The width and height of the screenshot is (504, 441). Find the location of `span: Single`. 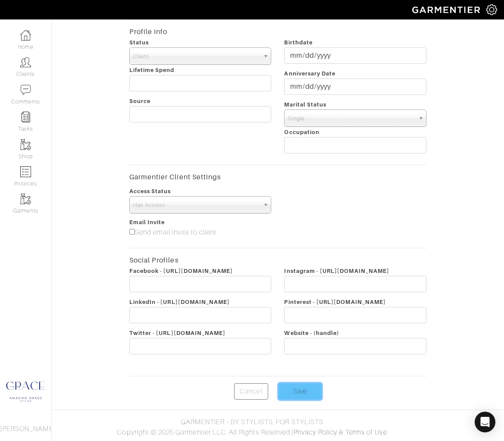

span: Single is located at coordinates (351, 118).